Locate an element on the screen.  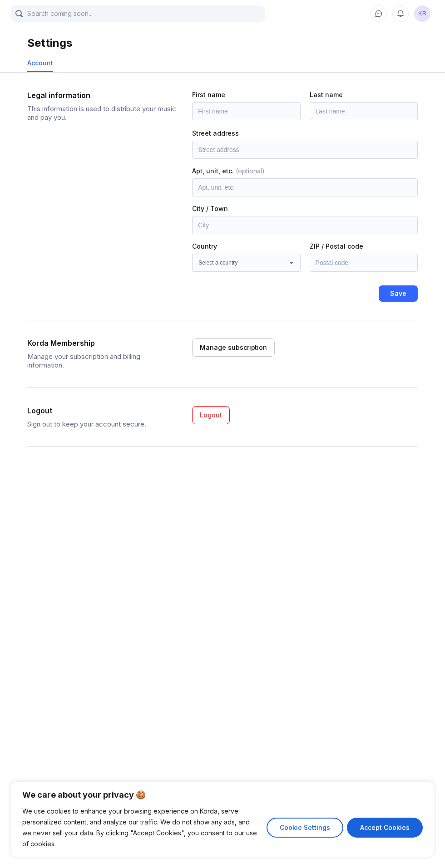
div: Sign out to keep your account secure. is located at coordinates (102, 424).